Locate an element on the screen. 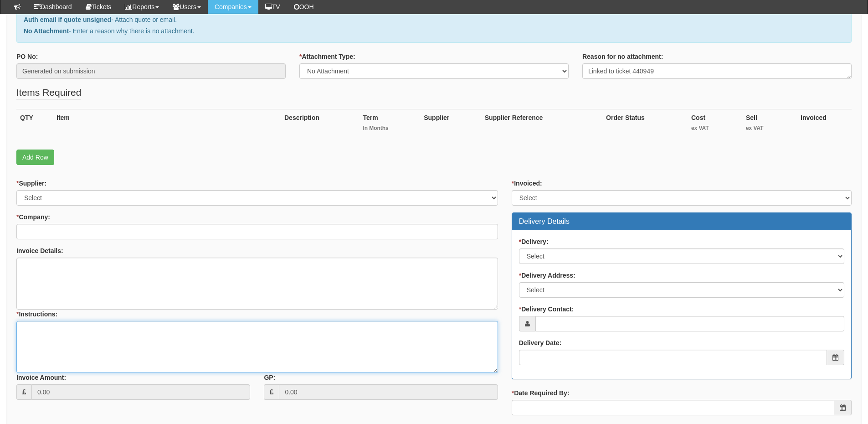  th: QTY is located at coordinates (34, 125).